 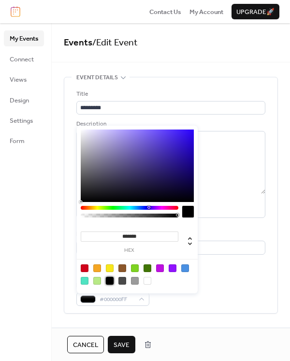 I want to click on div: #7ED321, so click(x=135, y=268).